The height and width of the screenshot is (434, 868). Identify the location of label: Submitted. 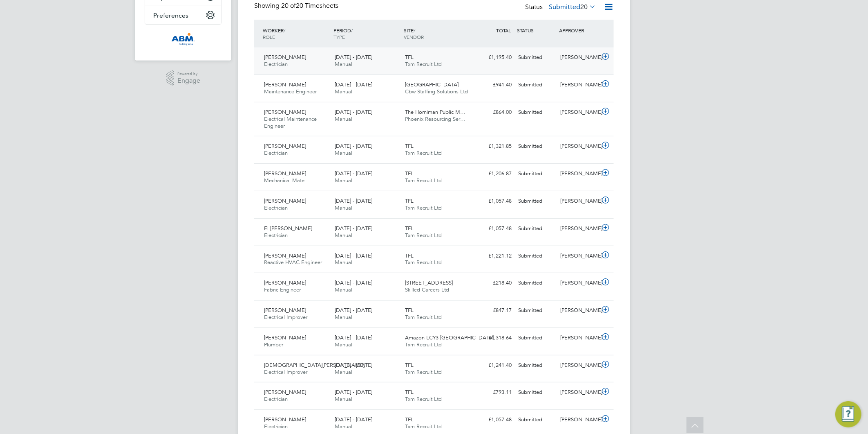
(572, 7).